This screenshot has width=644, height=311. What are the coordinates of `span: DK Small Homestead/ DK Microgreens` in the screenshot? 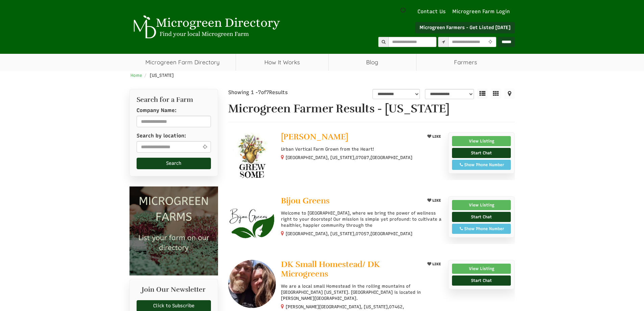 It's located at (330, 269).